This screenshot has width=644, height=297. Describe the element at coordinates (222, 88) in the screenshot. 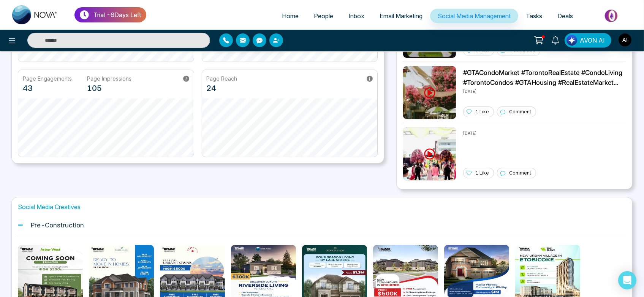

I see `p: 24` at that location.